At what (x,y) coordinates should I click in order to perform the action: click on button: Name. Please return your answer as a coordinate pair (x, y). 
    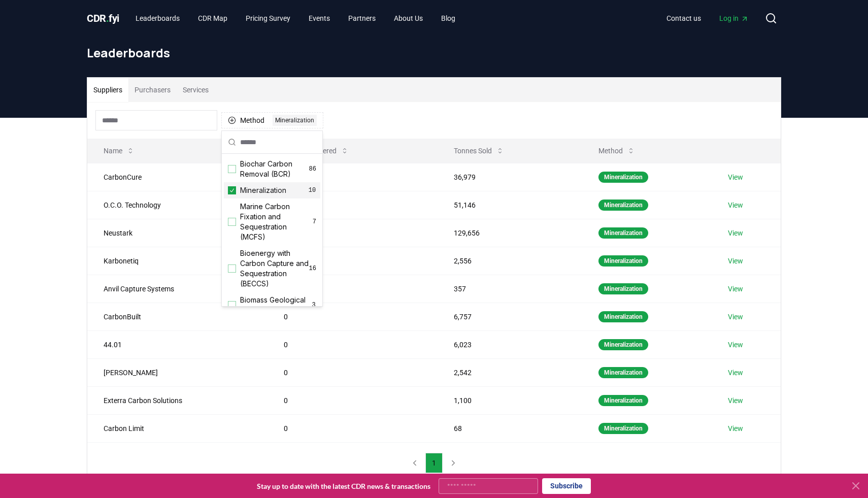
    Looking at the image, I should click on (119, 150).